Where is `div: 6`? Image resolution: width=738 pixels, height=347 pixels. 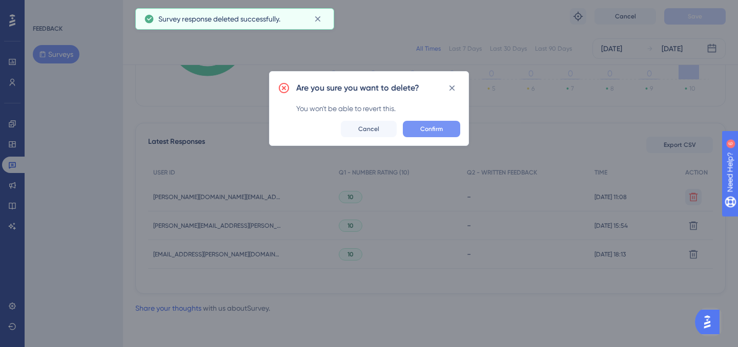 div: 6 is located at coordinates (73, 9).